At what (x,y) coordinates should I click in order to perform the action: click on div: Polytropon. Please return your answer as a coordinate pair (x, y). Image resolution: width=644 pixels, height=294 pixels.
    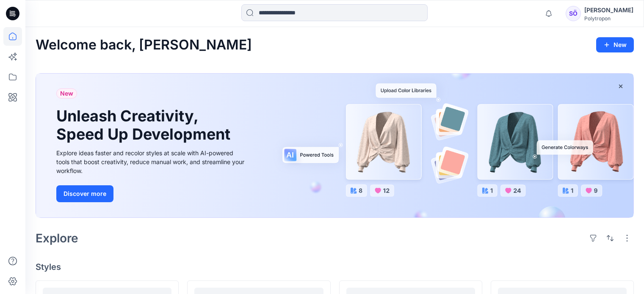
    Looking at the image, I should click on (609, 18).